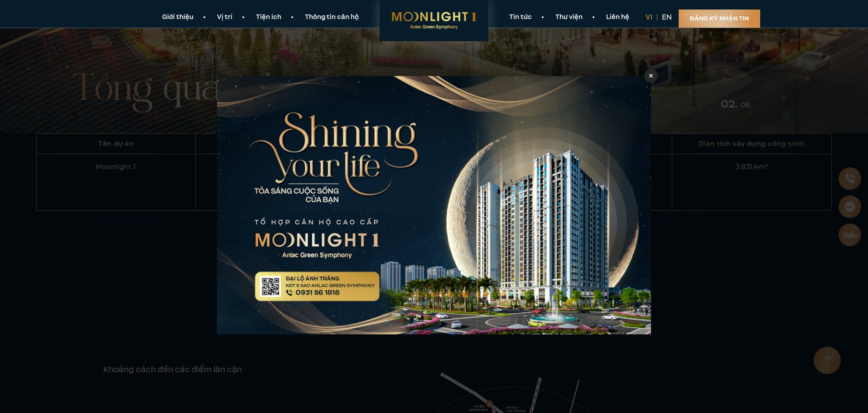 The image size is (868, 413). What do you see at coordinates (648, 17) in the screenshot?
I see `a: vi` at bounding box center [648, 17].